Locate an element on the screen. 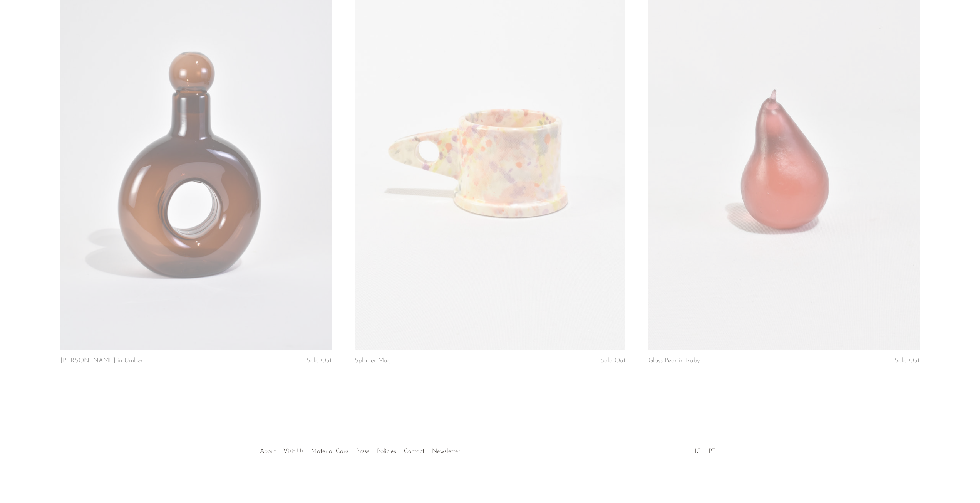 This screenshot has width=980, height=503. a: Policies is located at coordinates (386, 451).